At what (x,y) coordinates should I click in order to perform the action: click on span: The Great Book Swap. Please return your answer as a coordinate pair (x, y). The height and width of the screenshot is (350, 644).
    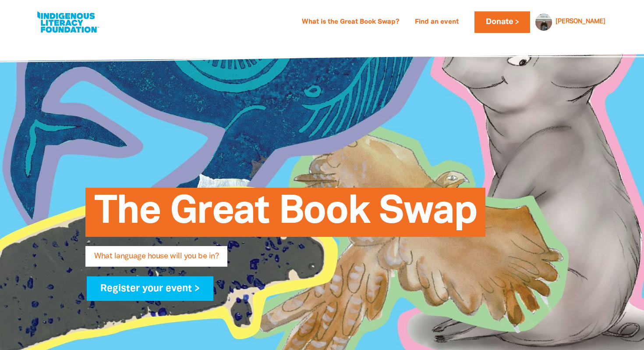
    Looking at the image, I should click on (285, 216).